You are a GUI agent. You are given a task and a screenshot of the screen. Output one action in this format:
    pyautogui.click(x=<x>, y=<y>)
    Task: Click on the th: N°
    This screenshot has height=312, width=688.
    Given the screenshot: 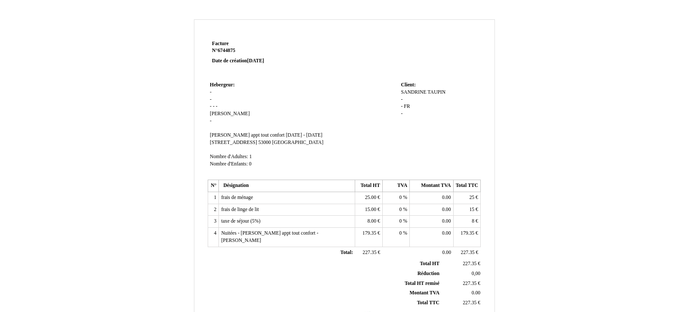 What is the action you would take?
    pyautogui.click(x=213, y=186)
    